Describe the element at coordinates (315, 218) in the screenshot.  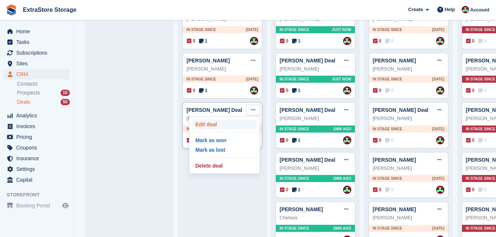
I see `div: Chelsea` at that location.